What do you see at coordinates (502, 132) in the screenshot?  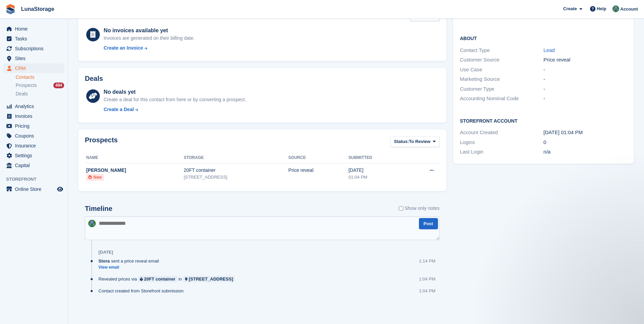 I see `div: Account Created` at bounding box center [502, 132].